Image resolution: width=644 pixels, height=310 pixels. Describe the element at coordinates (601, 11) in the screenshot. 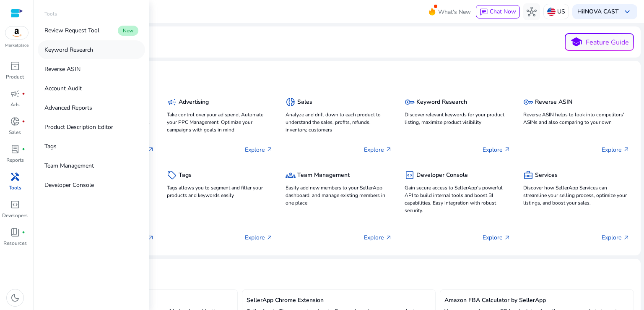

I see `b: INOVA CAST` at that location.